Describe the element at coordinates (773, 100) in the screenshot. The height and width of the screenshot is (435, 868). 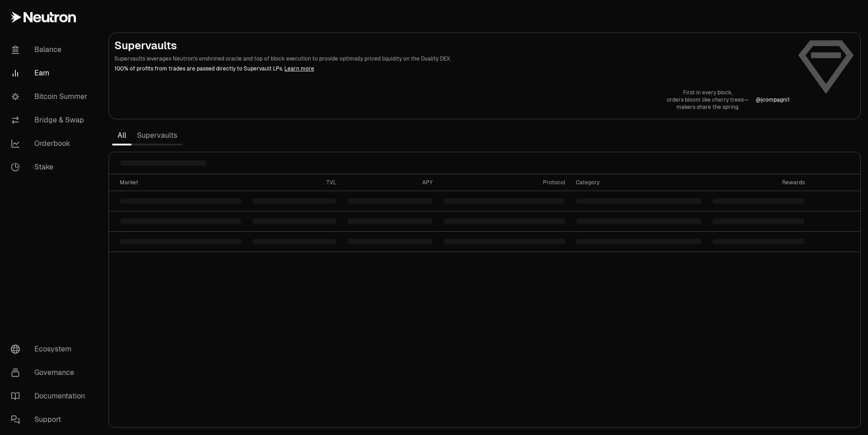
I see `a: @jcompagni1` at that location.